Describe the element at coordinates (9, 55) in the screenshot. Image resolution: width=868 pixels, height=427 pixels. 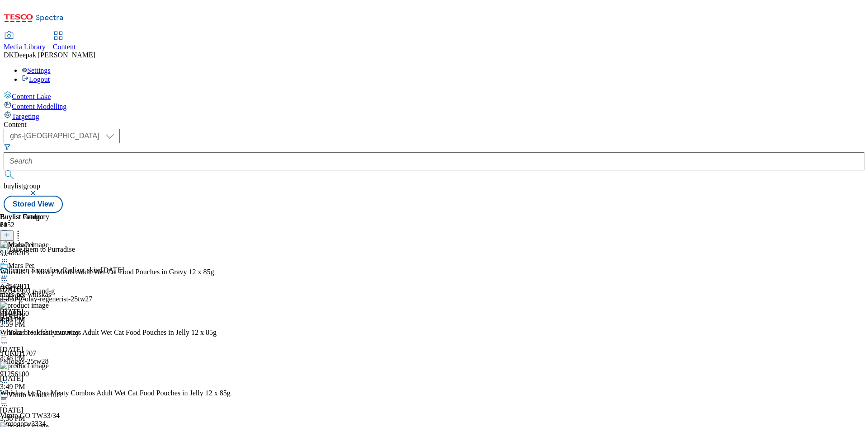
I see `span: DK` at that location.